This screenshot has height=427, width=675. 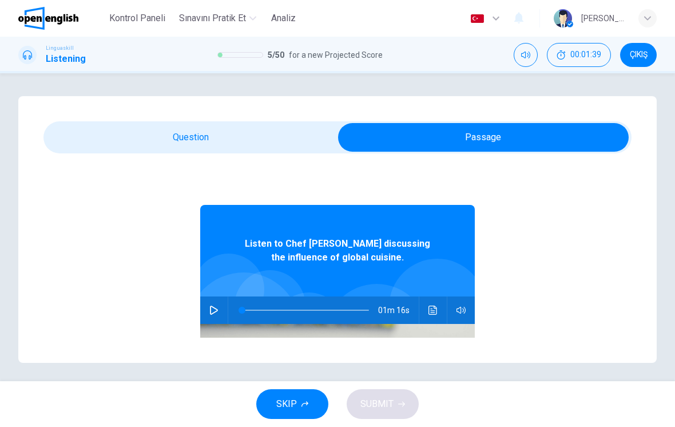 What do you see at coordinates (292, 404) in the screenshot?
I see `button: SKIP` at bounding box center [292, 404].